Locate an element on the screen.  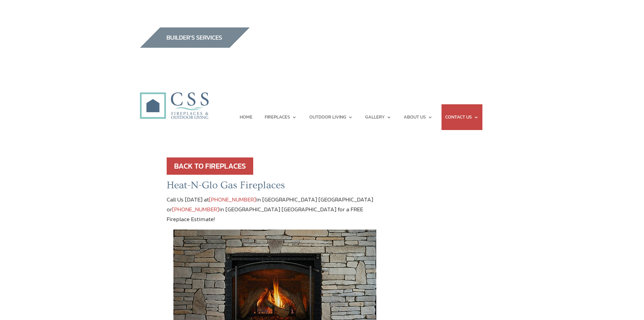
img: CSS Fireplaces & Outdoor Living (Formerly Construction Solutions & Supply)- Jacksonville Ormond B... is located at coordinates (174, 98).